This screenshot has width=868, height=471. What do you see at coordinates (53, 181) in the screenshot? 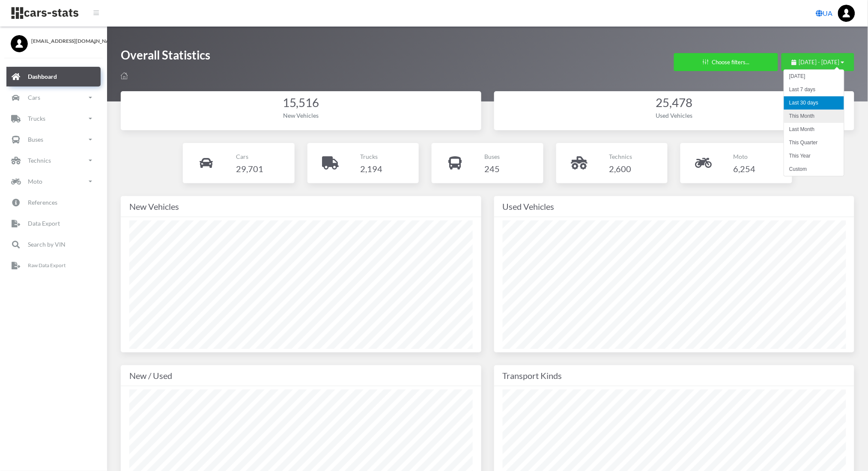
I see `a: Moto` at bounding box center [53, 181].